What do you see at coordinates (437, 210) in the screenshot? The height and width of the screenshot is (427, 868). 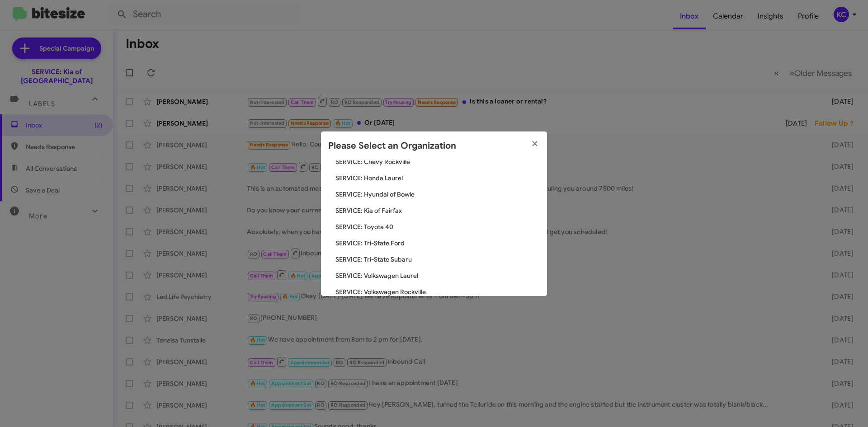 I see `span: SERVICE: Kia of Fairfax` at bounding box center [437, 210].